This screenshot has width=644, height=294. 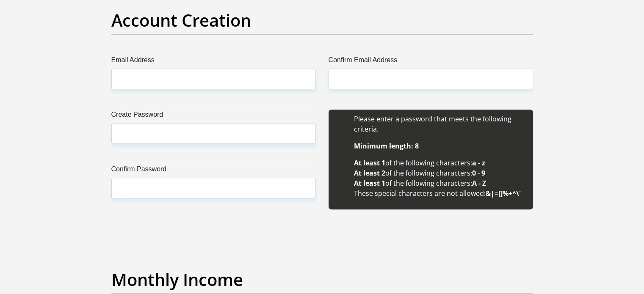 What do you see at coordinates (213, 62) in the screenshot?
I see `label: Email Address` at bounding box center [213, 62].